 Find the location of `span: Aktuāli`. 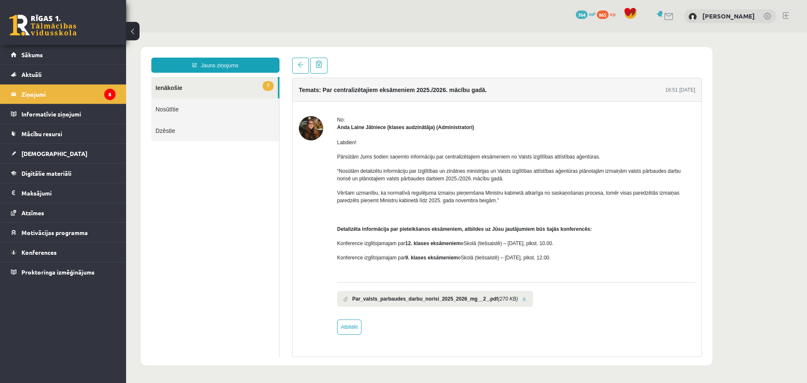

span: Aktuāli is located at coordinates (32, 74).